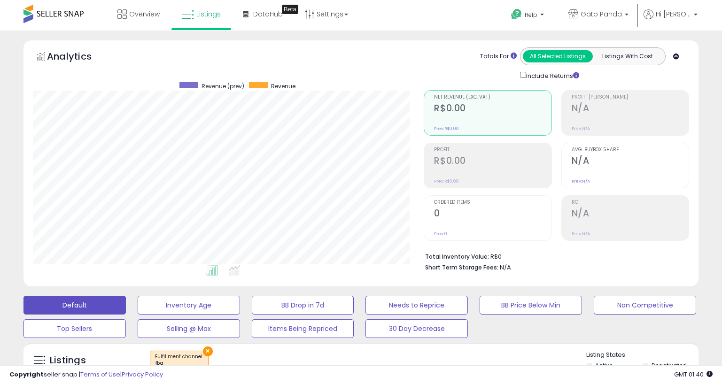 Image resolution: width=722 pixels, height=384 pixels. Describe the element at coordinates (208, 14) in the screenshot. I see `span: Listings` at that location.